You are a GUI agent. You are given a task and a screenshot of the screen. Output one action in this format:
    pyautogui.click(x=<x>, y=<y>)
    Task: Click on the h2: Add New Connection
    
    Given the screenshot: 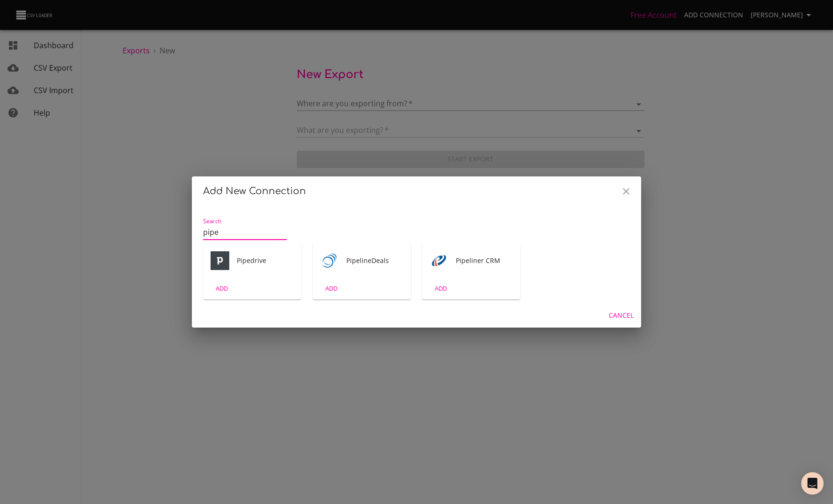 What is the action you would take?
    pyautogui.click(x=416, y=191)
    